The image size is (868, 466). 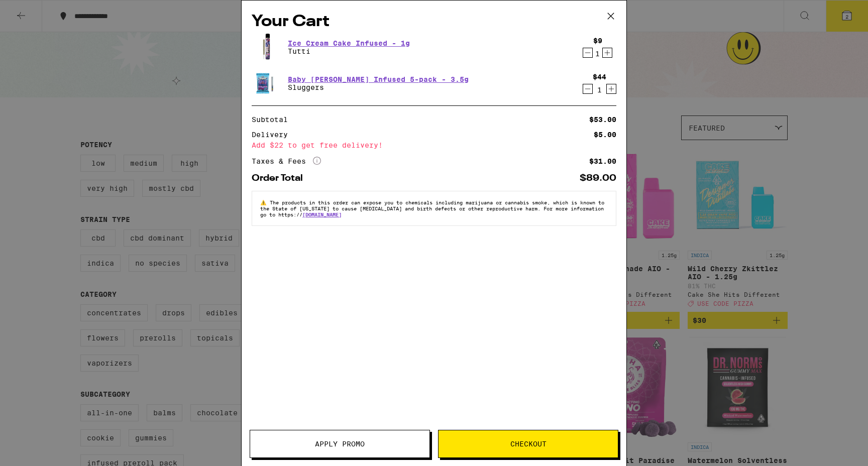 I want to click on p: Sluggers, so click(x=378, y=88).